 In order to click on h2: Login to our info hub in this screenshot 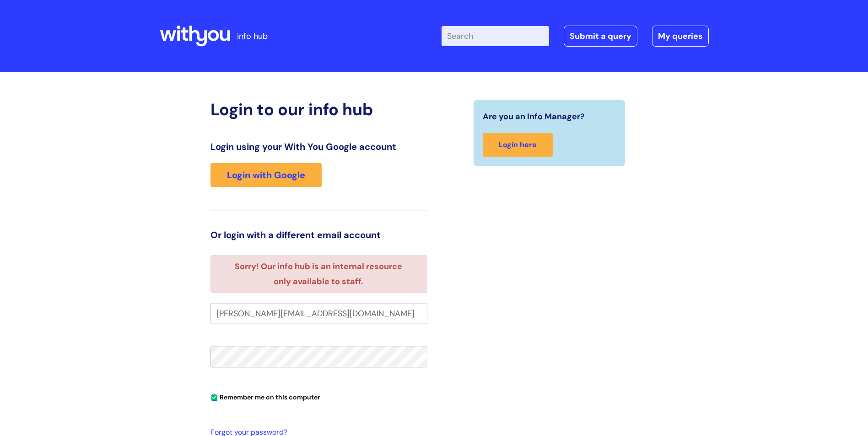, I will do `click(319, 110)`.